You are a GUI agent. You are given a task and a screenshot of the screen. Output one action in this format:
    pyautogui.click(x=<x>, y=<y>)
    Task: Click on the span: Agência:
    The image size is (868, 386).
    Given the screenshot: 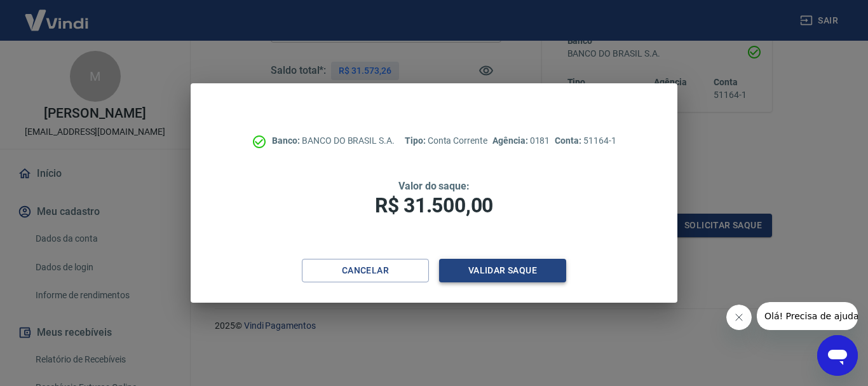 What is the action you would take?
    pyautogui.click(x=511, y=140)
    